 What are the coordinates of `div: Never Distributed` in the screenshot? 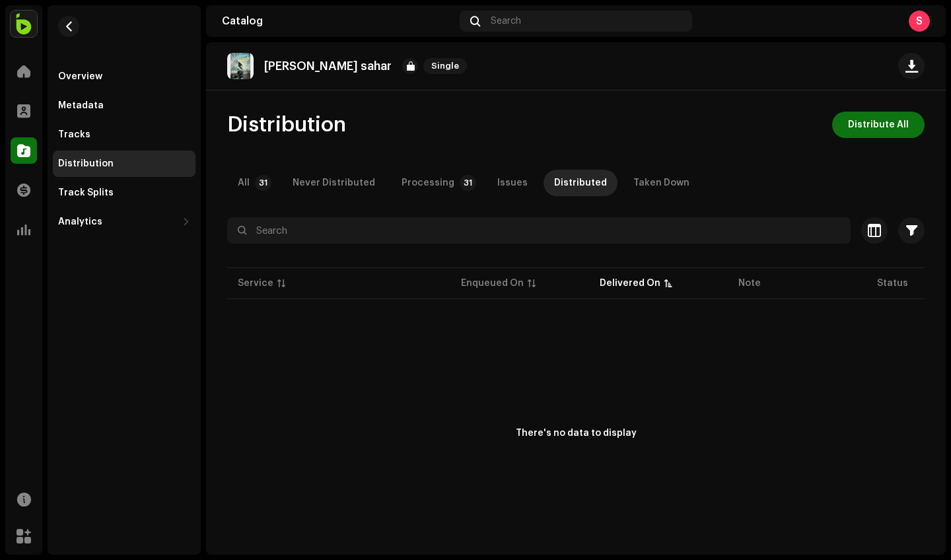 It's located at (333, 182).